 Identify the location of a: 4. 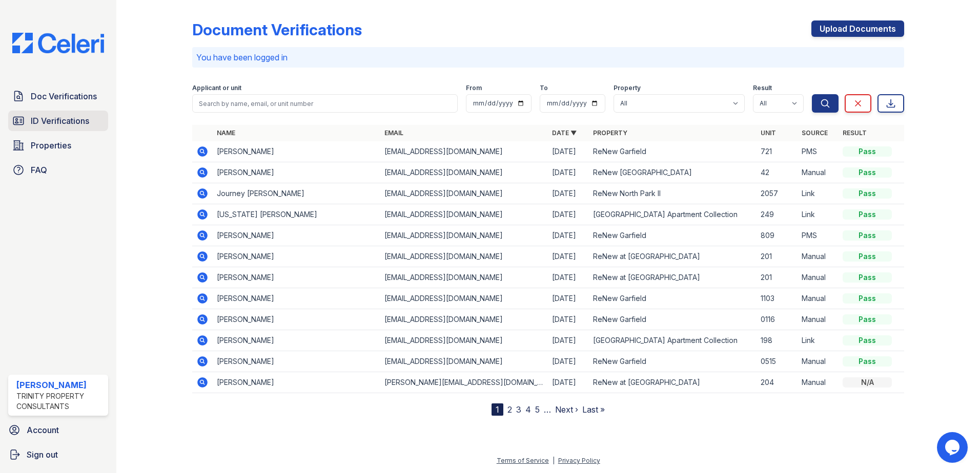
(528, 410).